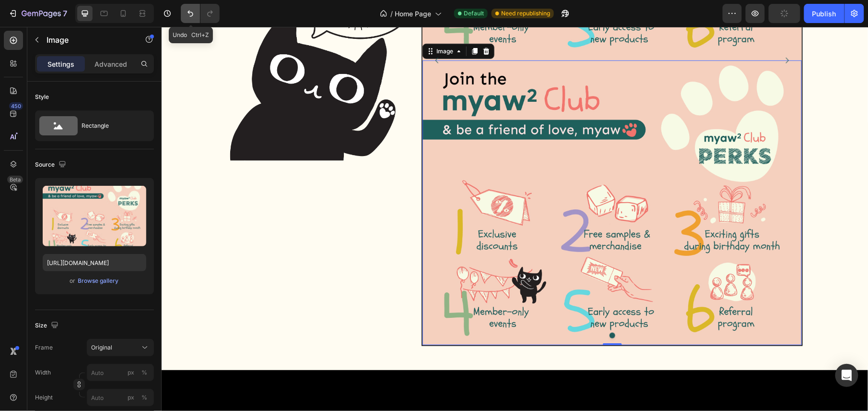 Image resolution: width=868 pixels, height=411 pixels. What do you see at coordinates (95, 216) in the screenshot?
I see `img: preview-image` at bounding box center [95, 216].